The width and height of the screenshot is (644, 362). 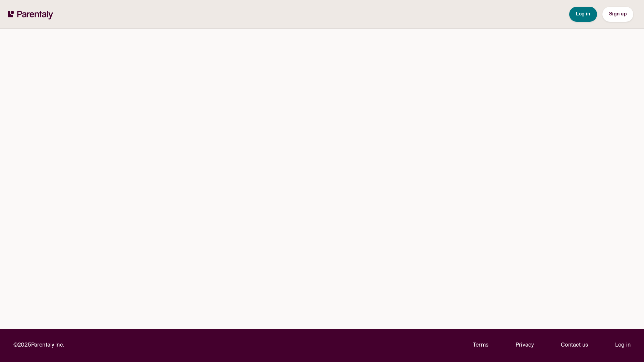 I want to click on a: Sign up, so click(x=618, y=14).